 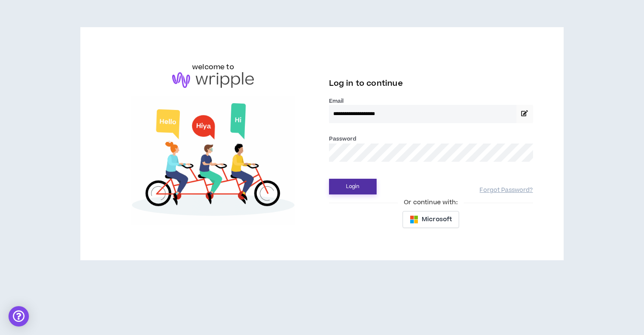 What do you see at coordinates (213, 67) in the screenshot?
I see `h6: welcome to` at bounding box center [213, 67].